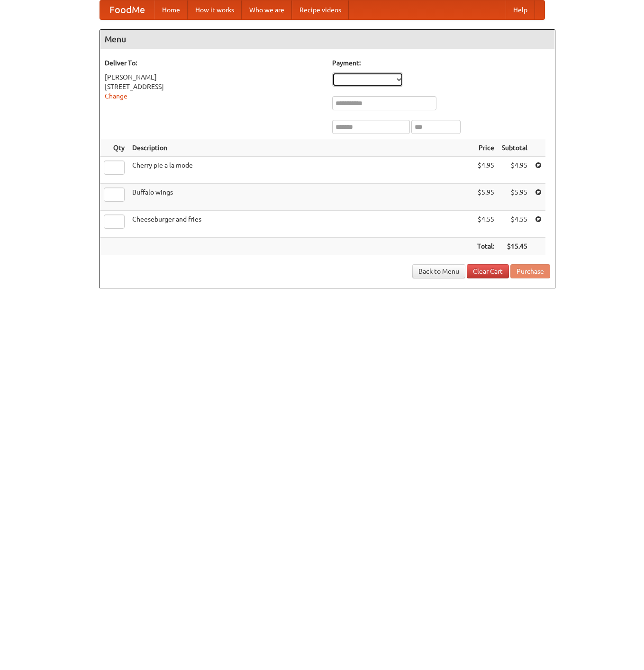  What do you see at coordinates (301, 170) in the screenshot?
I see `td: Cherry pie a la mode` at bounding box center [301, 170].